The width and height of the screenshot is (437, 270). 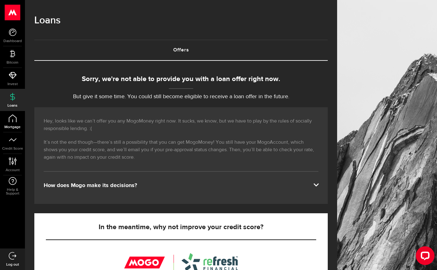 I want to click on ul: Tabs Navigation, so click(x=181, y=50).